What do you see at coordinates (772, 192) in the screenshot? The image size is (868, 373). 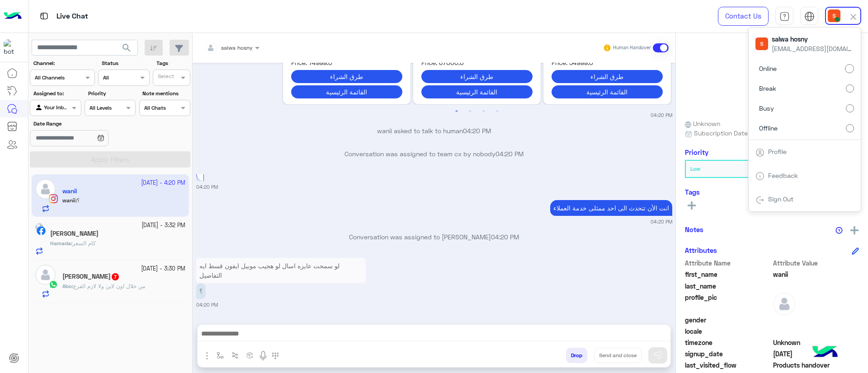 I see `h6: Tags` at bounding box center [772, 192].